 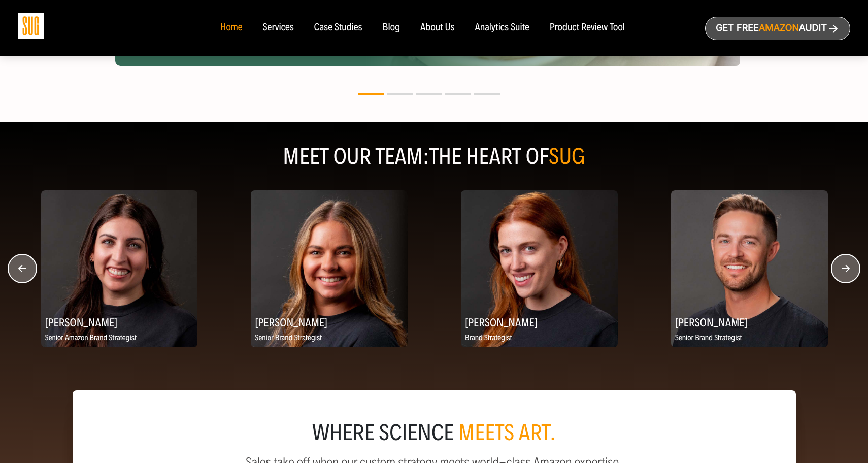 What do you see at coordinates (587, 28) in the screenshot?
I see `div: Product Review Tool` at bounding box center [587, 28].